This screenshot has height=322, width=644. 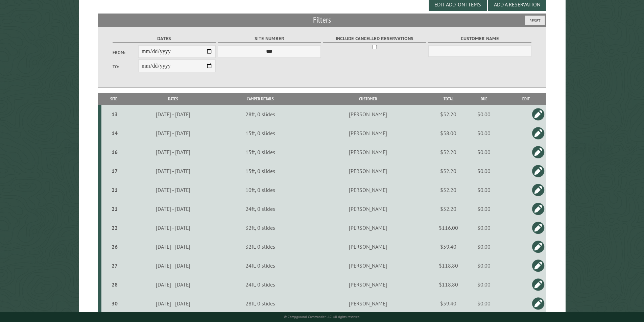 I want to click on td: 10ft, 0 slides, so click(x=260, y=190).